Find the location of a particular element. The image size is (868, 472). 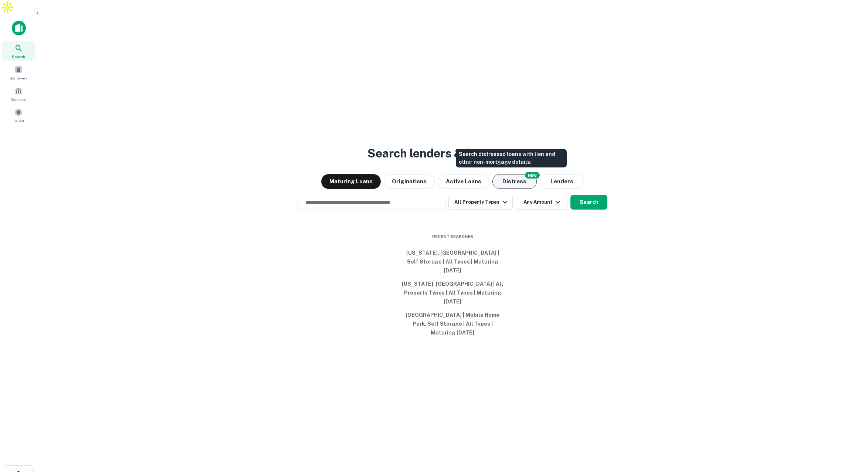

button: Active Loans is located at coordinates (464, 181).